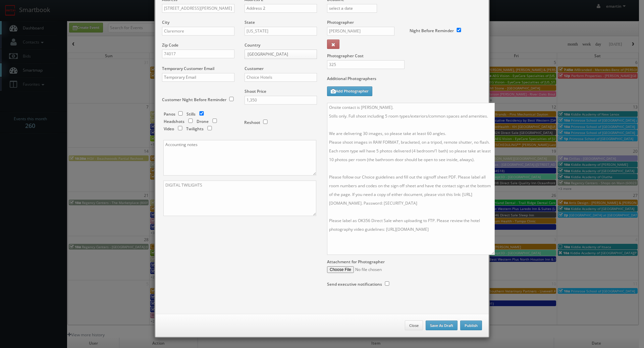  I want to click on label: Attachment for Photographer, so click(356, 262).